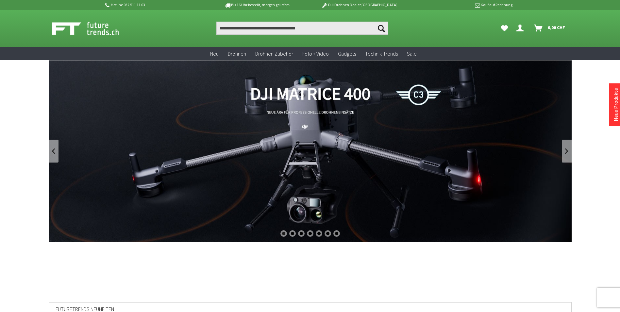 This screenshot has width=620, height=312. What do you see at coordinates (310, 151) in the screenshot?
I see `a: DJI Matrice 400` at bounding box center [310, 151].